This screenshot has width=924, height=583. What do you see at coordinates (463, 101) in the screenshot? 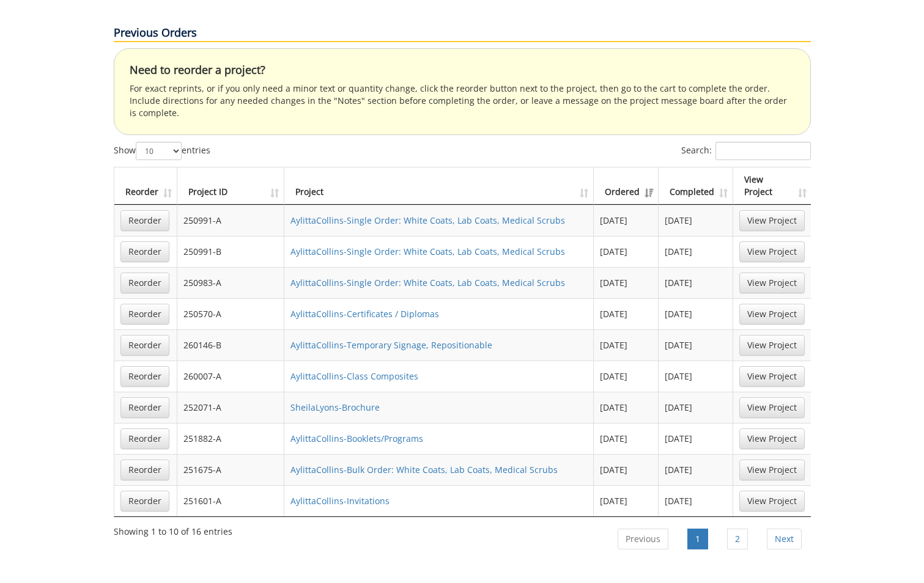
I see `p: For exact reprints, or if you only need a minor text or quantity change, click the reorder button...` at bounding box center [463, 101].